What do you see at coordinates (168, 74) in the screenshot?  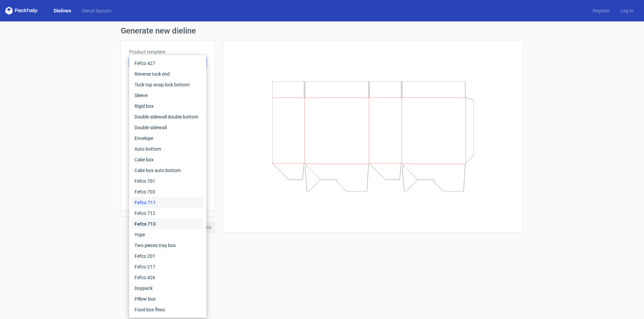 I see `div: Reverse tuck end` at bounding box center [168, 74].